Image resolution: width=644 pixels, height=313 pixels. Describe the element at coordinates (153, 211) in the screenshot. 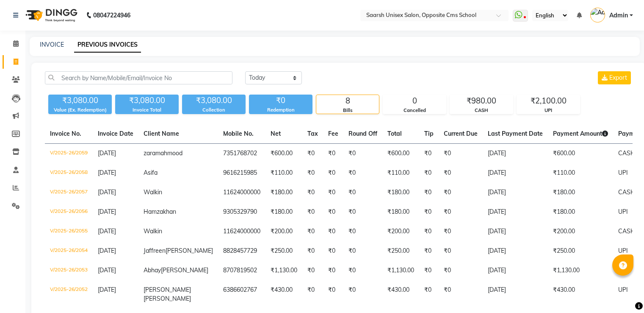

I see `span: Hamza` at that location.